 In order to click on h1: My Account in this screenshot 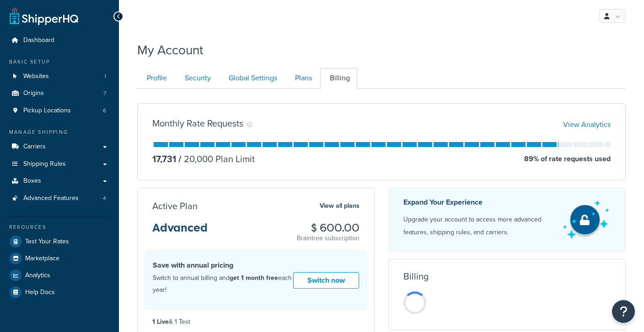, I will do `click(170, 50)`.